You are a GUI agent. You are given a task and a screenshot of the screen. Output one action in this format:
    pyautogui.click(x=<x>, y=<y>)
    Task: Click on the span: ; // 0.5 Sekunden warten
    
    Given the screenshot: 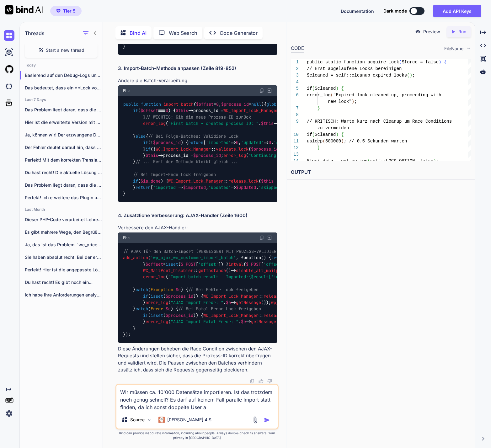 What is the action you would take?
    pyautogui.click(x=376, y=141)
    